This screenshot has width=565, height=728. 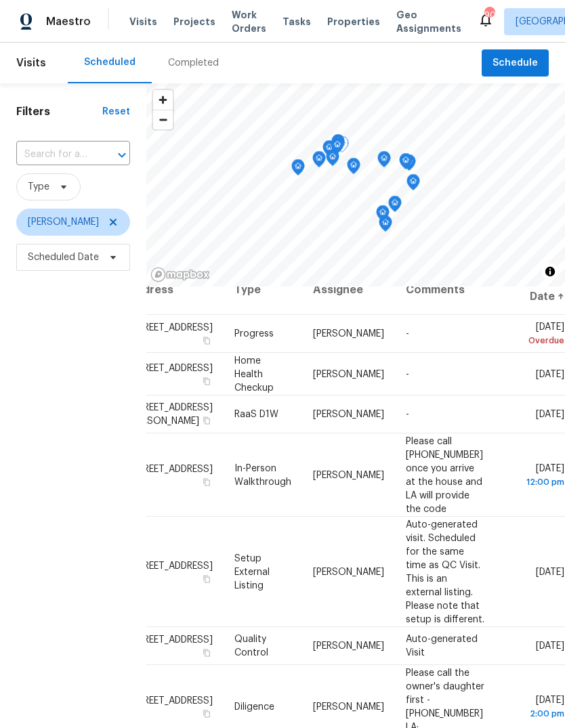 I want to click on span: Auto-generated visit. Scheduled for the same time as QC Visit. This is an external listing. Pleas..., so click(x=445, y=572).